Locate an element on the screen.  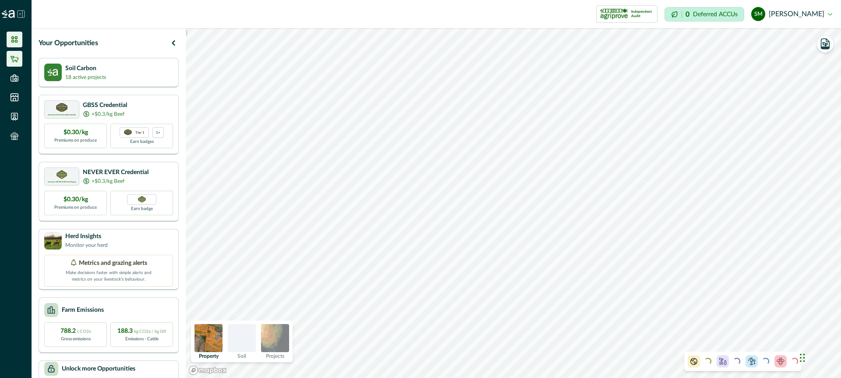
p: GBSS Credential is located at coordinates (105, 105).